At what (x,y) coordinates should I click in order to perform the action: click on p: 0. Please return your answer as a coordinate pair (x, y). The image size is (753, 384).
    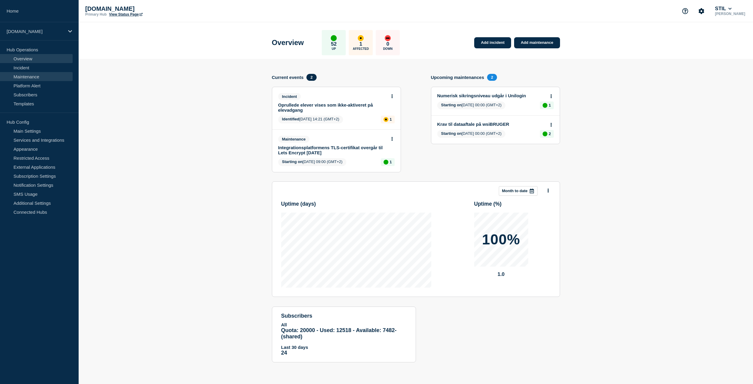
    Looking at the image, I should click on (388, 44).